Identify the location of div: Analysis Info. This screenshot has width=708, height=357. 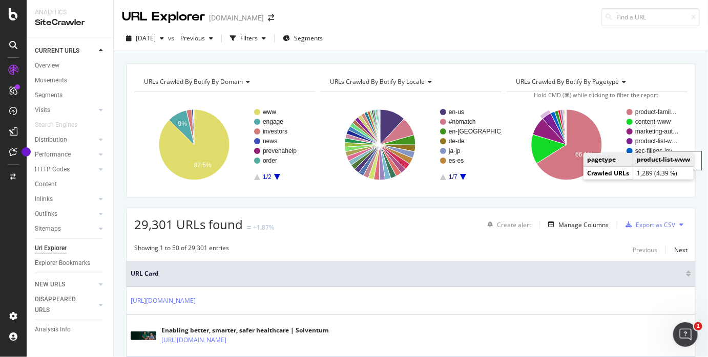
(53, 330).